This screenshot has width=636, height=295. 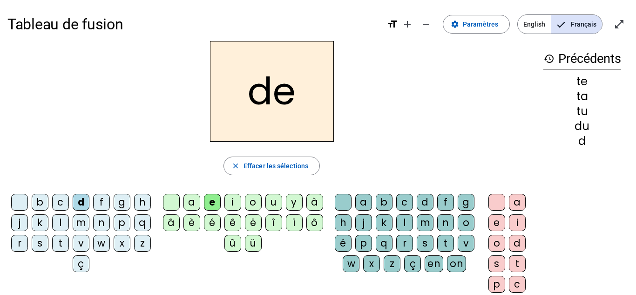 What do you see at coordinates (434, 263) in the screenshot?
I see `div: en` at bounding box center [434, 263].